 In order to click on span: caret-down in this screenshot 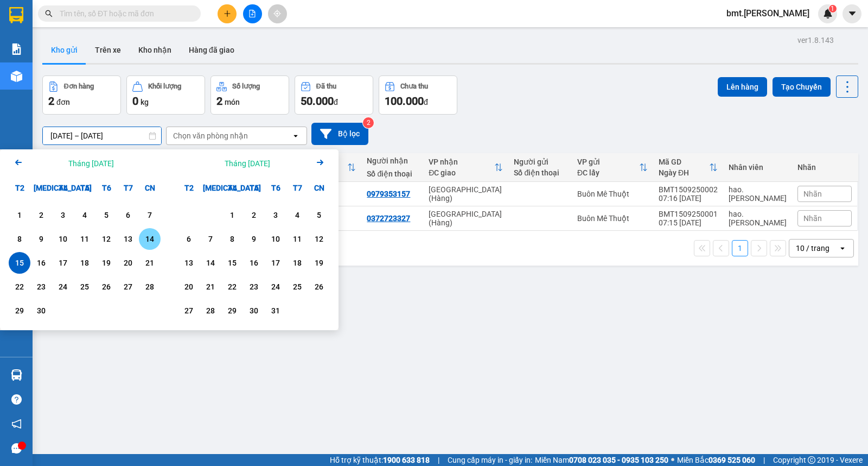, I will do `click(852, 14)`.